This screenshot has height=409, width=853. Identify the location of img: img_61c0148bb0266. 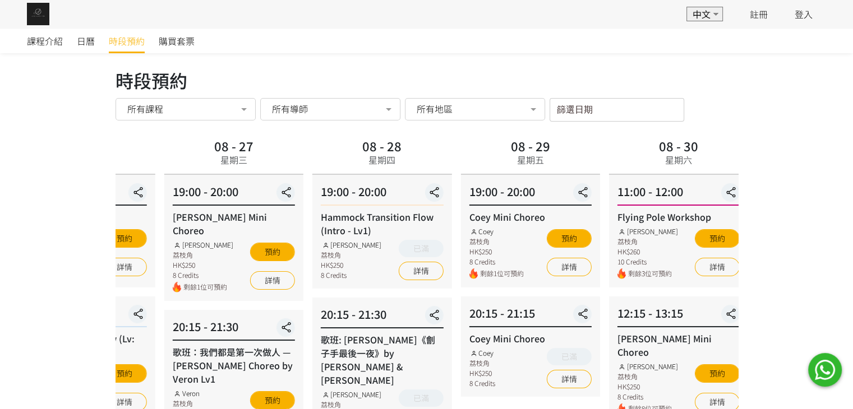
(38, 14).